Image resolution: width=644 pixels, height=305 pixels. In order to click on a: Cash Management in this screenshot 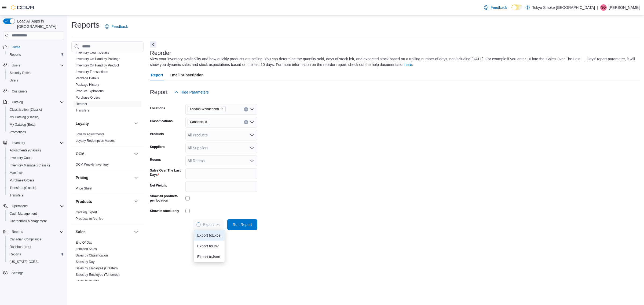, I will do `click(23, 214)`.